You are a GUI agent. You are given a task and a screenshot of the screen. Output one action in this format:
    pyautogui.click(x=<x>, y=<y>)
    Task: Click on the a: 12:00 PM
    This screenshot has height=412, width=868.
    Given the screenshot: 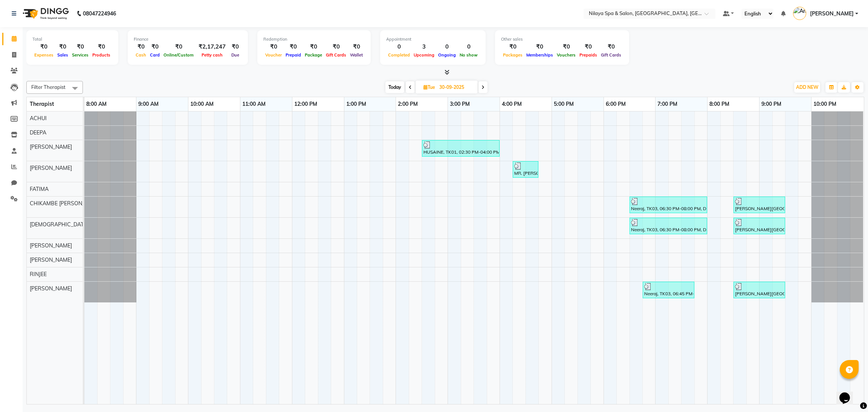 What is the action you would take?
    pyautogui.click(x=305, y=104)
    